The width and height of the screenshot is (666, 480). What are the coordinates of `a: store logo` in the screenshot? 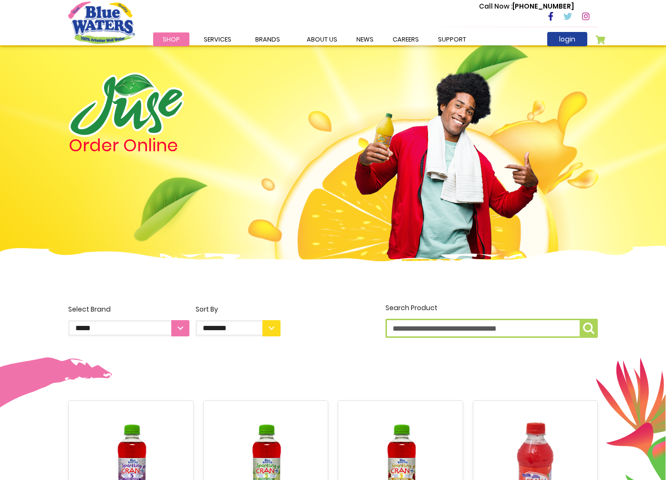 It's located at (102, 22).